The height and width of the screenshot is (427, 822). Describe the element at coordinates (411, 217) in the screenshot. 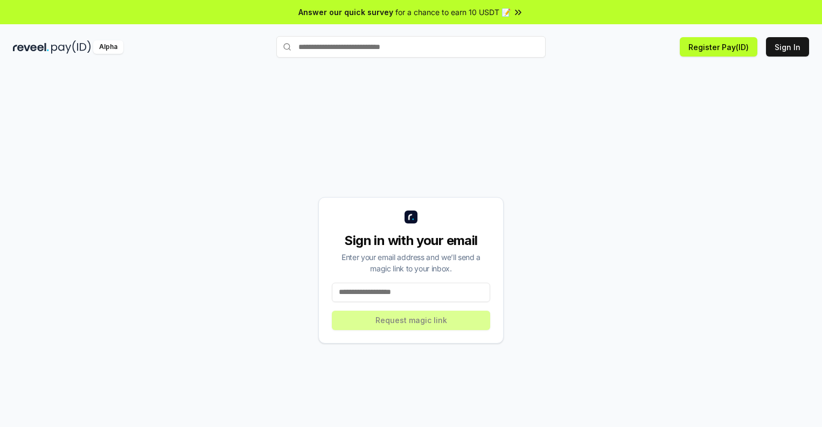

I see `img: logo_small` at that location.